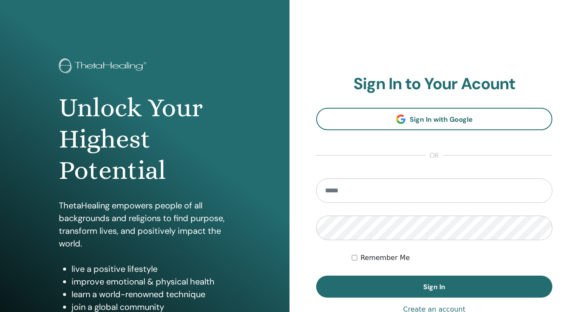  Describe the element at coordinates (151, 295) in the screenshot. I see `li: learn a world-renowned technique` at that location.